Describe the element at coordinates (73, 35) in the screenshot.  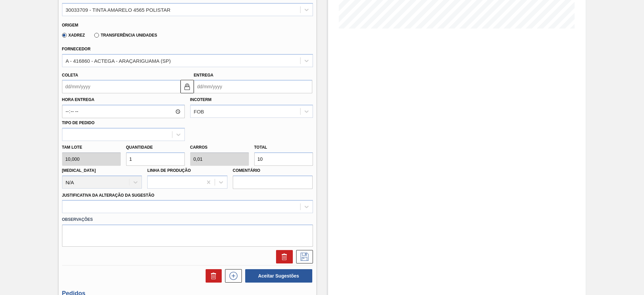
I see `label: Xadrez` at that location.